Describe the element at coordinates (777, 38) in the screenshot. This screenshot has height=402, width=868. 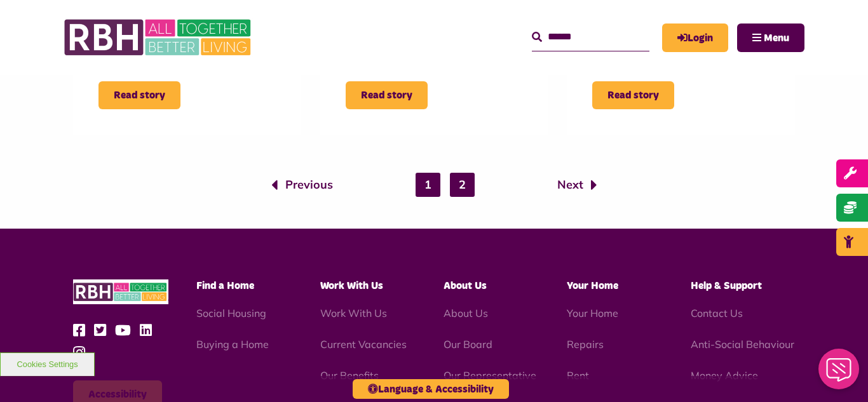
I see `span: Menu` at that location.